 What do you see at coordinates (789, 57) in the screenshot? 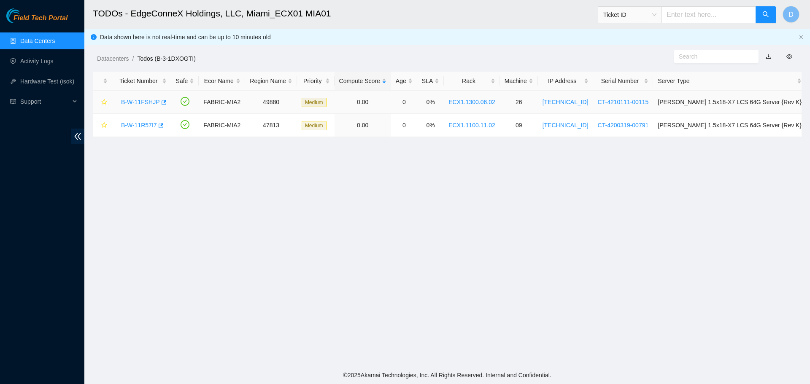
I see `span: eye` at bounding box center [789, 57].